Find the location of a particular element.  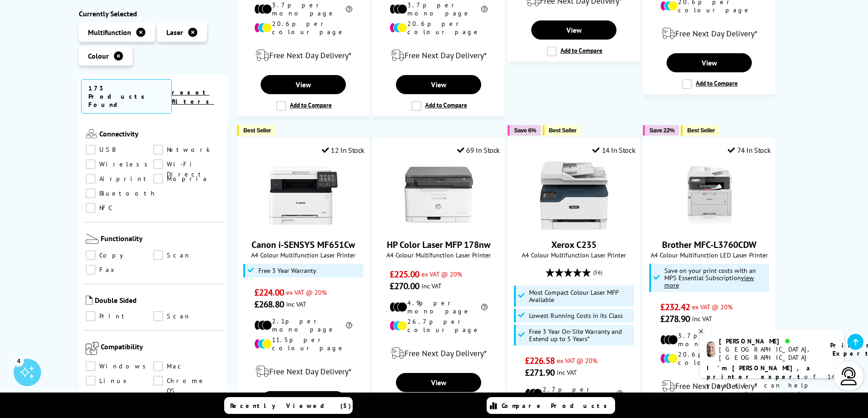

span: 173 Products Found is located at coordinates (126, 96).